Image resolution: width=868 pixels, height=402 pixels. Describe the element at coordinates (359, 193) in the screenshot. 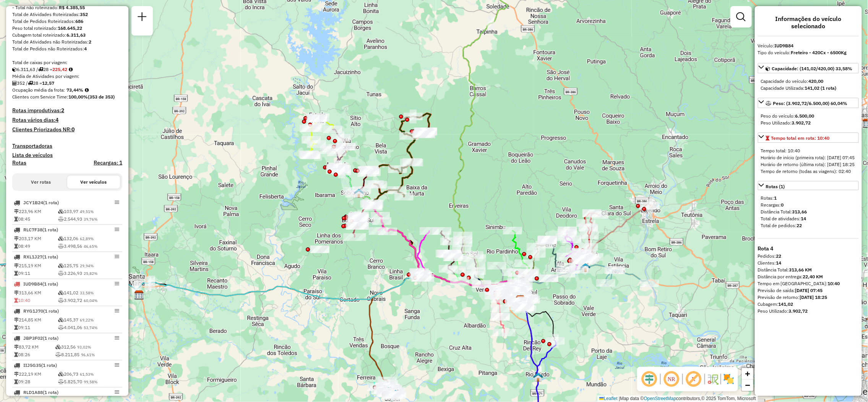

I see `img: Sobradinho` at that location.